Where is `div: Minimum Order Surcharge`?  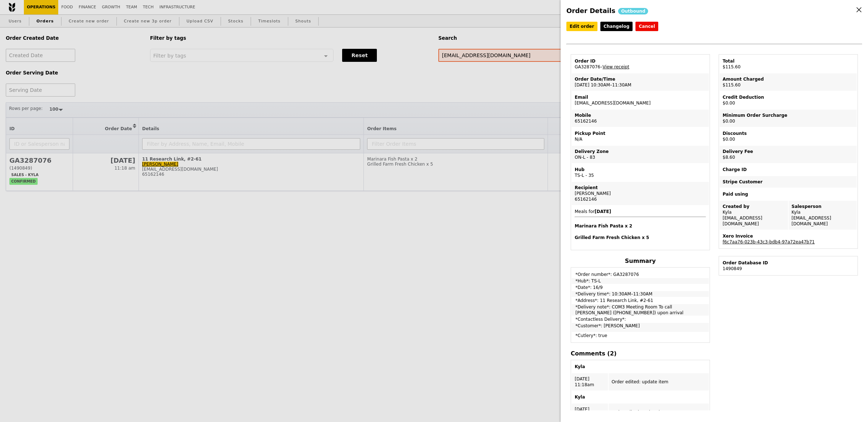 div: Minimum Order Surcharge is located at coordinates (788, 115).